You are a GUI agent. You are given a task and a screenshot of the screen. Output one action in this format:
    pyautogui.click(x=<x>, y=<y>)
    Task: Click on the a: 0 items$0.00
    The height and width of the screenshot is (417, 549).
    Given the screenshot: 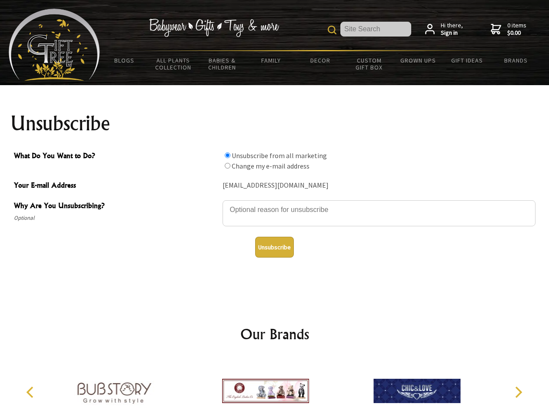 What is the action you would take?
    pyautogui.click(x=508, y=29)
    